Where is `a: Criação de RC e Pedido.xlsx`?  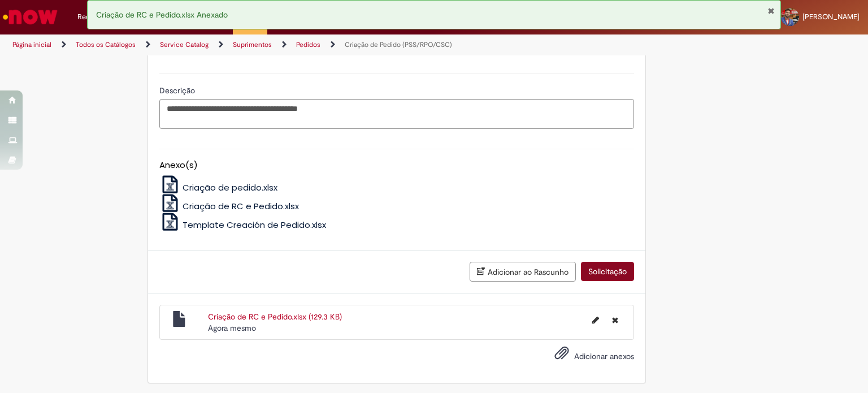
a: Criação de RC e Pedido.xlsx is located at coordinates (230, 206).